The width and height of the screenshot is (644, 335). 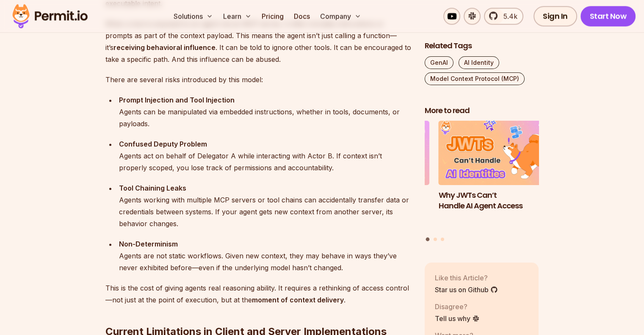 What do you see at coordinates (265, 206) in the screenshot?
I see `div: Agents working with multiple MCP servers or tool chains can accidentally transfer data or credent...` at bounding box center [265, 206].